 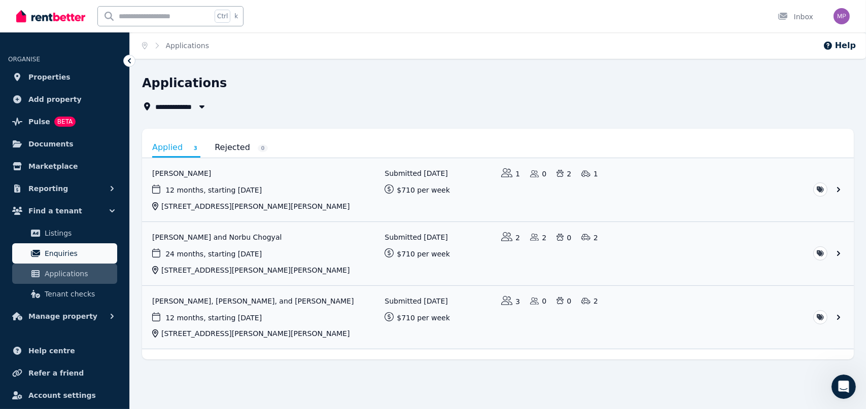 What do you see at coordinates (176, 148) in the screenshot?
I see `a: Applied` at bounding box center [176, 148].